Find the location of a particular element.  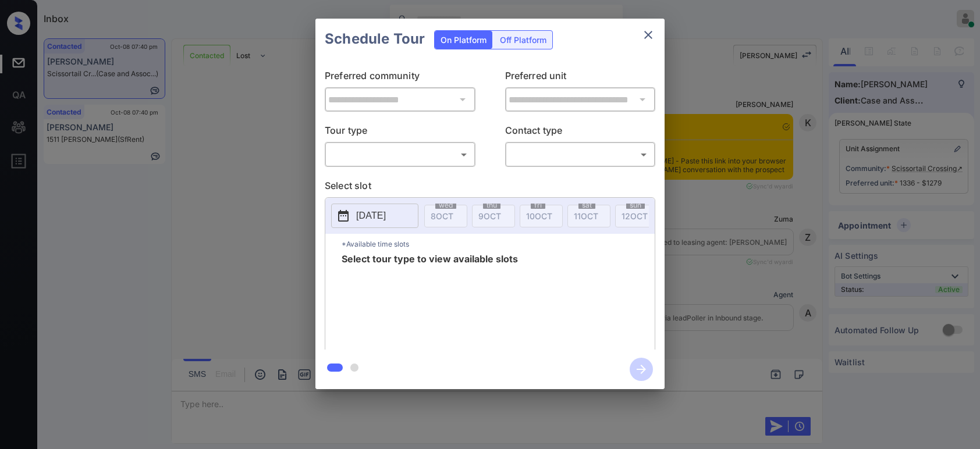

p: Contact type is located at coordinates (580, 133).